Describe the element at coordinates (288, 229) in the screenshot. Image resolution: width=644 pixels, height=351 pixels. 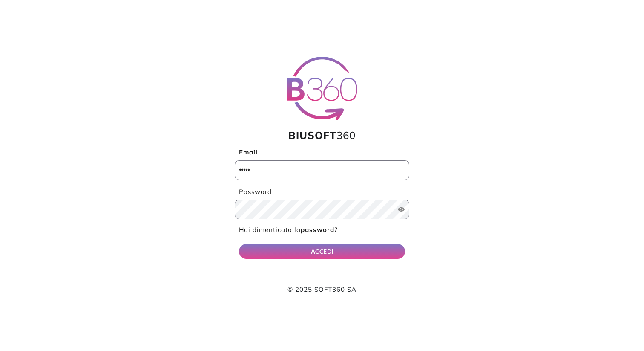
I see `a: Hai dimenticato lapassword?` at that location.